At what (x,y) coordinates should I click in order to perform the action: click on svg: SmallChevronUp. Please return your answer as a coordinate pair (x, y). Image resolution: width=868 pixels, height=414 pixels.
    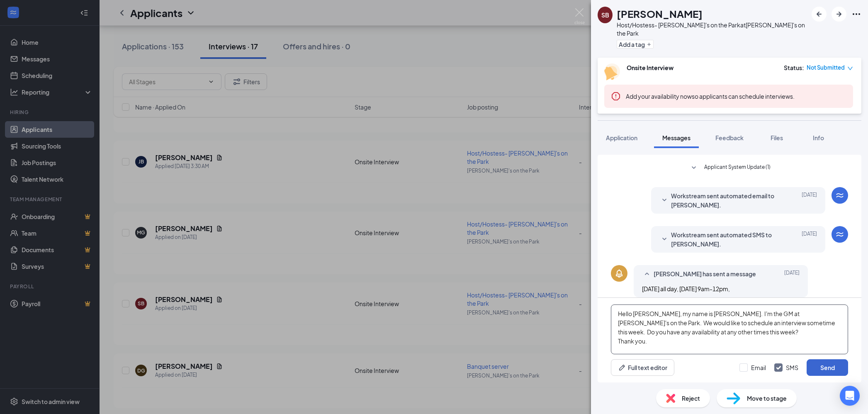
    Looking at the image, I should click on (647, 275).